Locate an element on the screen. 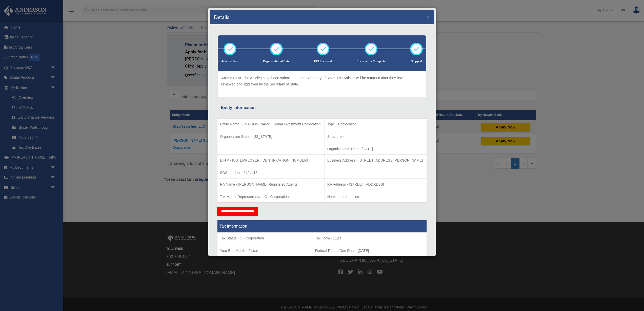  p: Organizational Date is located at coordinates (276, 61).